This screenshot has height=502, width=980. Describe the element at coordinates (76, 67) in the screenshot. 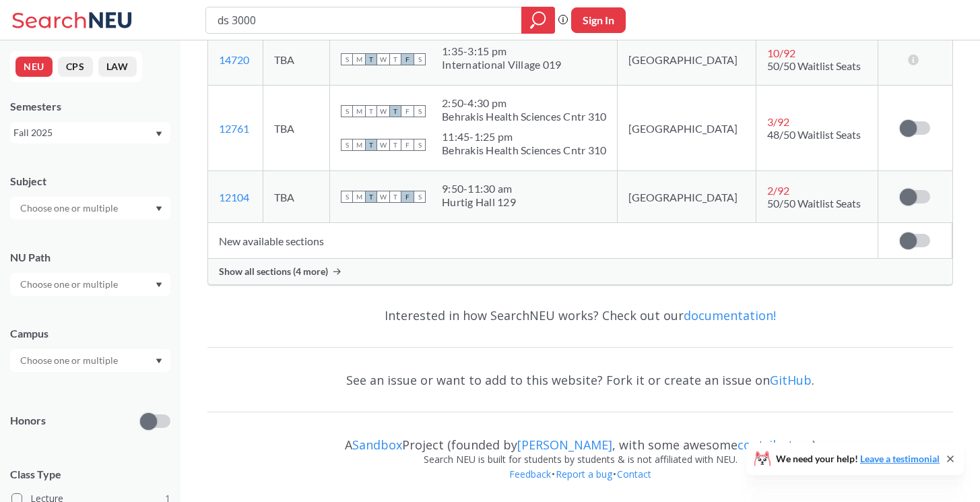

I see `button: CPS` at that location.